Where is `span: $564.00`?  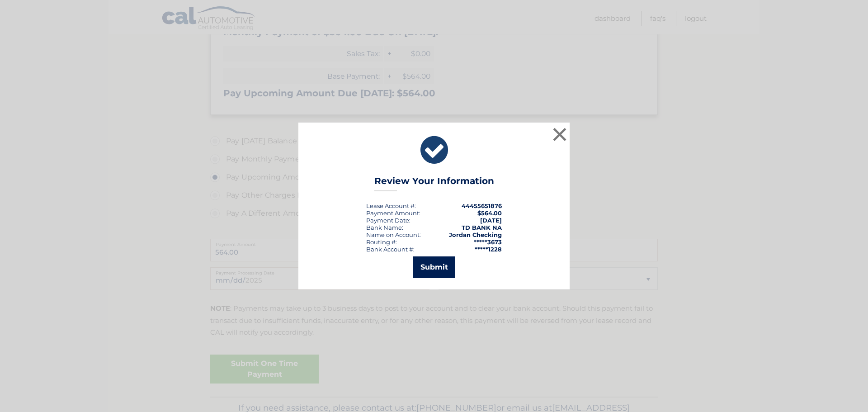
span: $564.00 is located at coordinates (490, 213).